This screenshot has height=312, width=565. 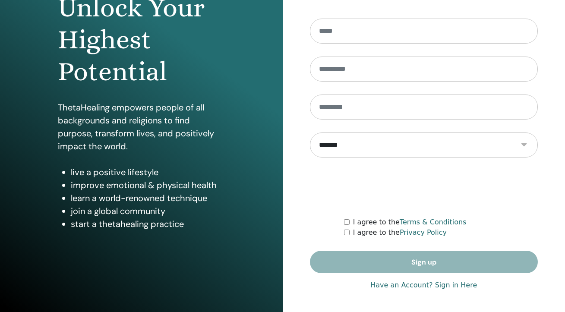 I want to click on a: Terms & Conditions, so click(x=433, y=222).